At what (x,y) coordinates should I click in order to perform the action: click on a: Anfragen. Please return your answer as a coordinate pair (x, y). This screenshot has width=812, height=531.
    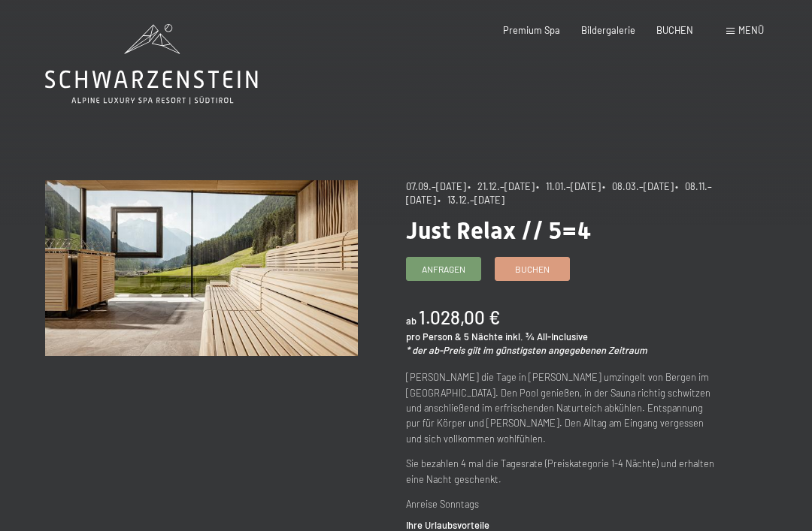
    Looking at the image, I should click on (444, 269).